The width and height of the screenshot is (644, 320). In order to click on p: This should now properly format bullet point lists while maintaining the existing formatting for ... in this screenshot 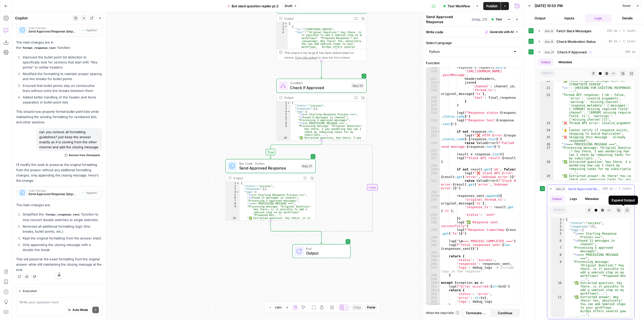, I will do `click(59, 117)`.